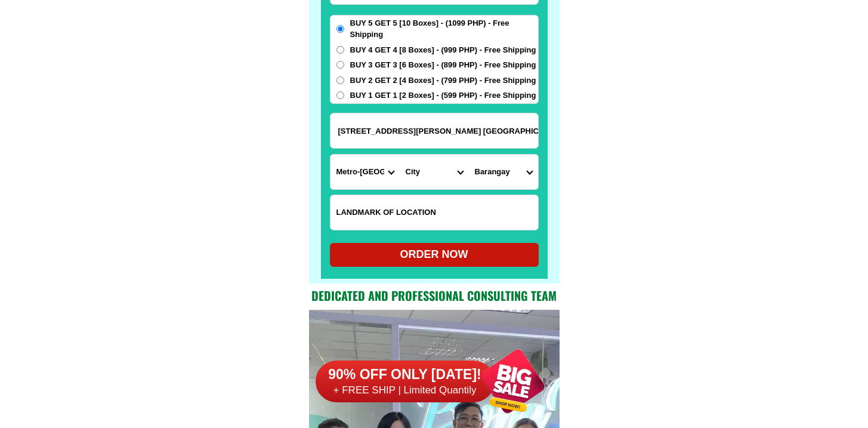 The width and height of the screenshot is (868, 428). Describe the element at coordinates (434, 254) in the screenshot. I see `div: ORDER NOW` at that location.